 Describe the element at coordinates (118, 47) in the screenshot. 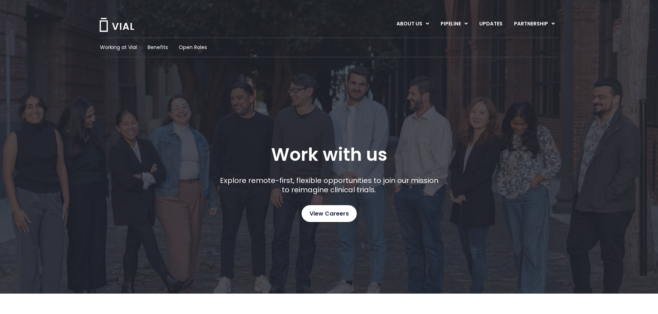

I see `span: Working at Vial` at that location.